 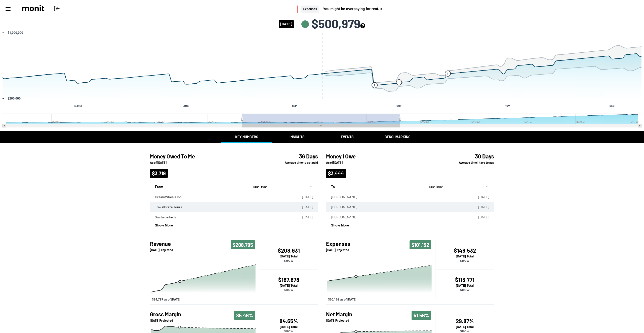 I want to click on span: 51.56%, so click(x=422, y=315).